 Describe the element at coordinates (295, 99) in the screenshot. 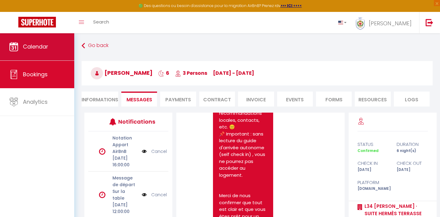

I see `li: Events` at that location.